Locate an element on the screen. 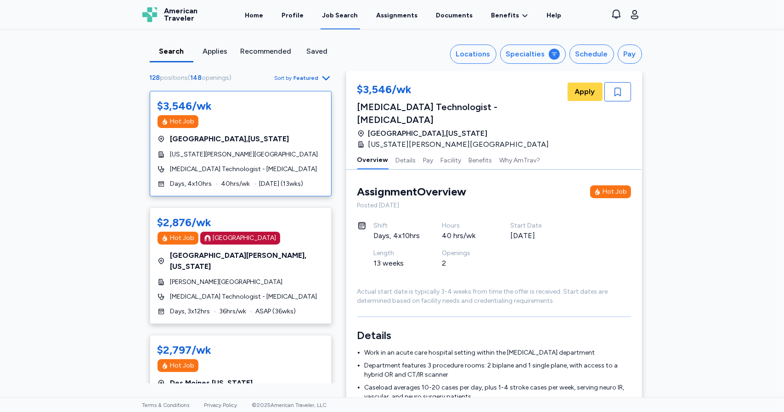  div: Specialties is located at coordinates (525, 54).